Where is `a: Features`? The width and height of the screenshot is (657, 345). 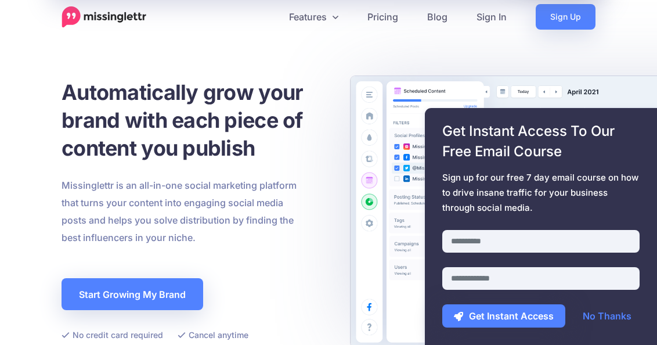
a: Features is located at coordinates (313, 17).